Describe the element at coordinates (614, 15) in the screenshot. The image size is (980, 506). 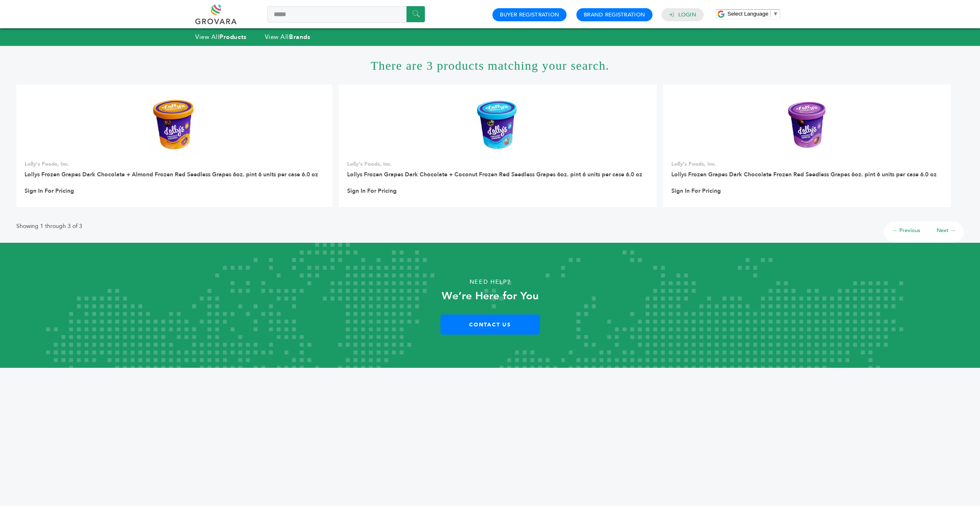
I see `a: Brand Registration` at that location.